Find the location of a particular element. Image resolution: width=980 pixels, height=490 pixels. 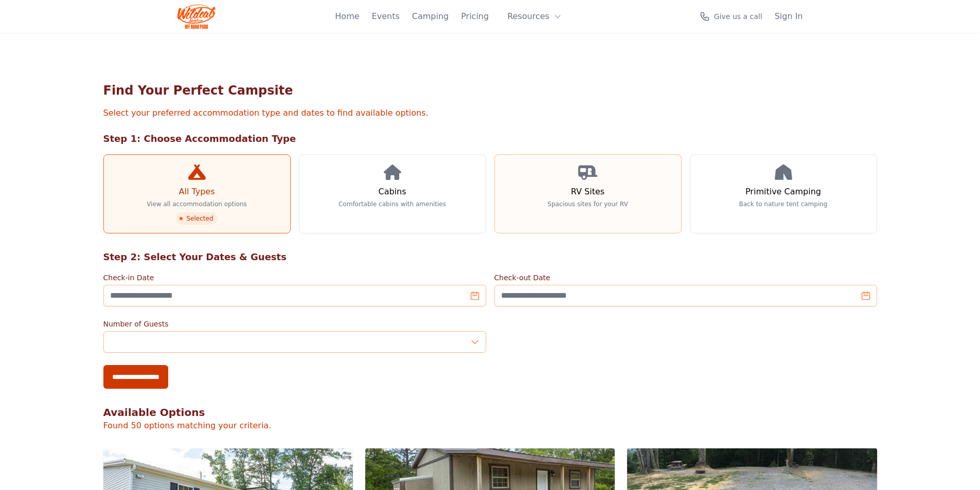

h2: Available Options is located at coordinates (490, 412).